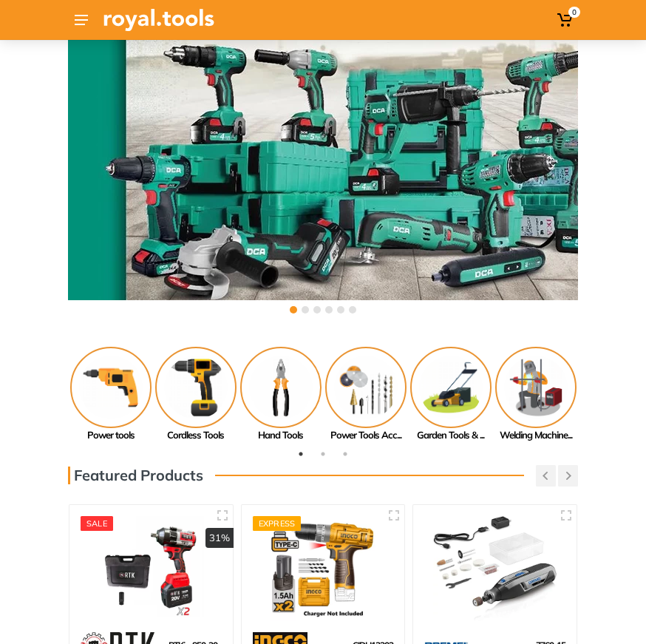  I want to click on img: Royal - Welding Machine & Tools, so click(536, 387).